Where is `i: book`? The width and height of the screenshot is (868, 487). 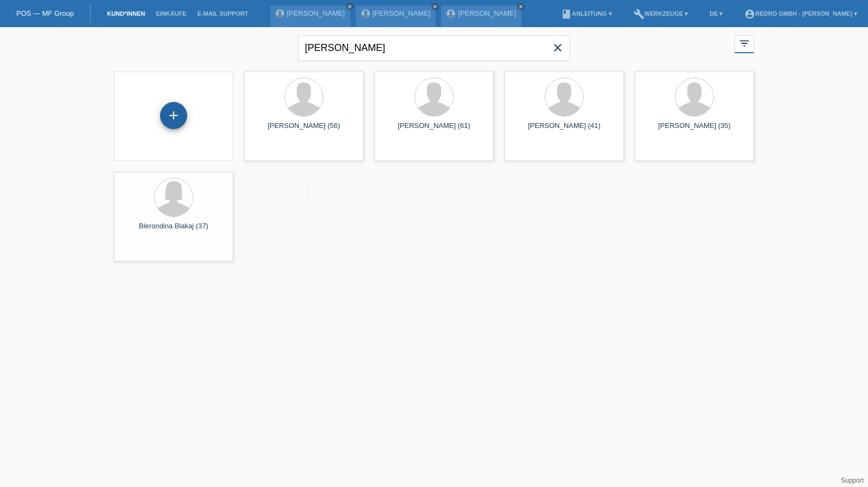
i: book is located at coordinates (566, 14).